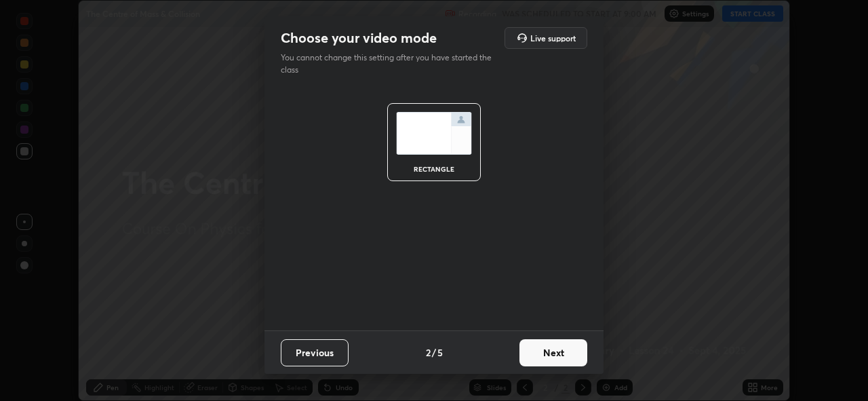 The image size is (868, 401). Describe the element at coordinates (315, 353) in the screenshot. I see `button: Previous` at that location.